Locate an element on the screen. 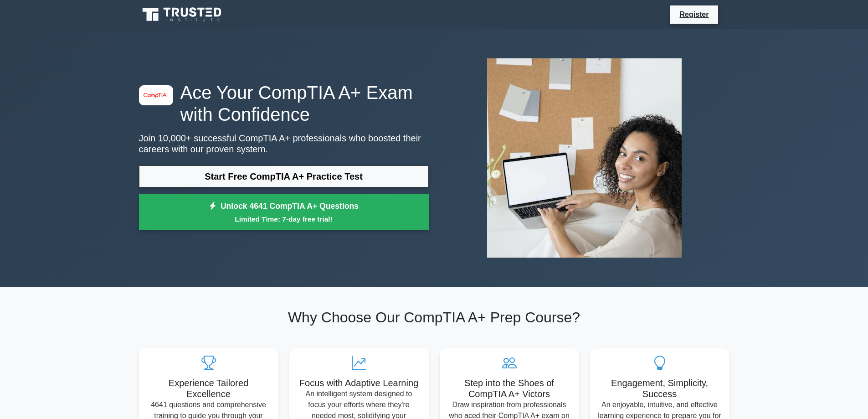 The width and height of the screenshot is (868, 419). a: Unlock 4641 CompTIA A+ QuestionsLimited Time: 7-day free trial! is located at coordinates (284, 212).